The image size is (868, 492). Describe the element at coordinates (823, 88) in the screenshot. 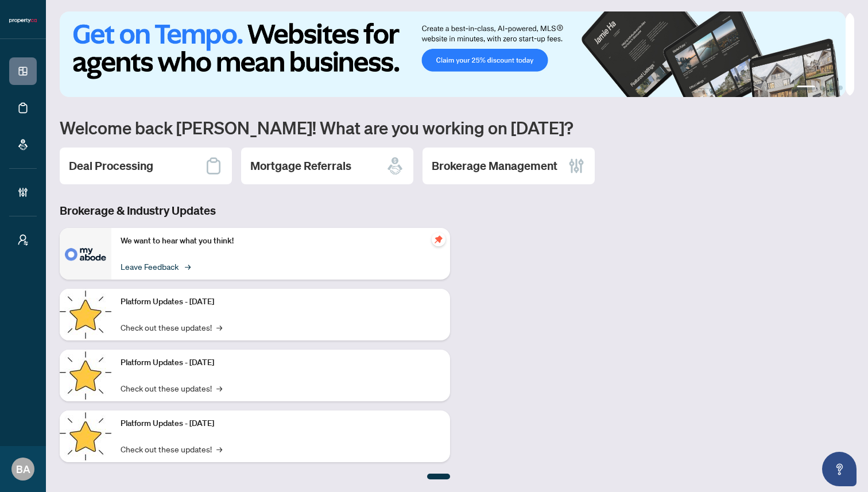

I see `button: 2` at that location.